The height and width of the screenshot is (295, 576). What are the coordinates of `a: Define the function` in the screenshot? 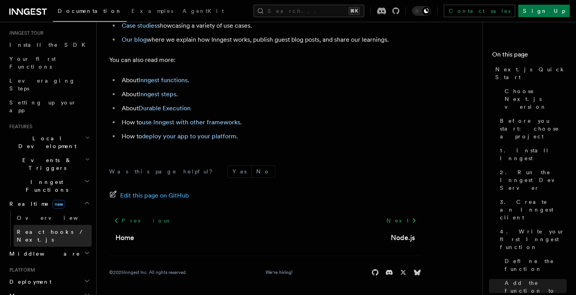 It's located at (534, 265).